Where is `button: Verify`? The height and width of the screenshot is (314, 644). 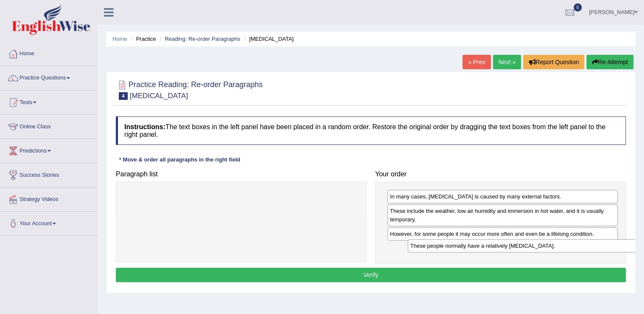 button: Verify is located at coordinates (371, 275).